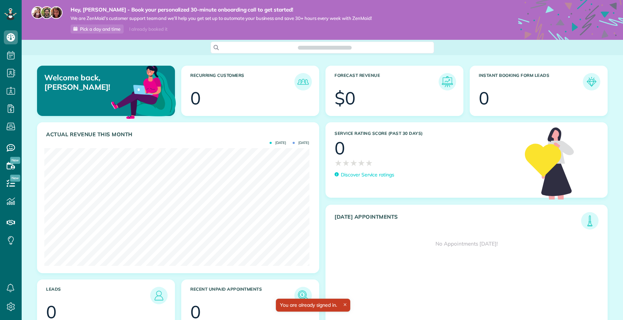  What do you see at coordinates (242, 295) in the screenshot?
I see `h3: Recent unpaid appointments` at bounding box center [242, 295].